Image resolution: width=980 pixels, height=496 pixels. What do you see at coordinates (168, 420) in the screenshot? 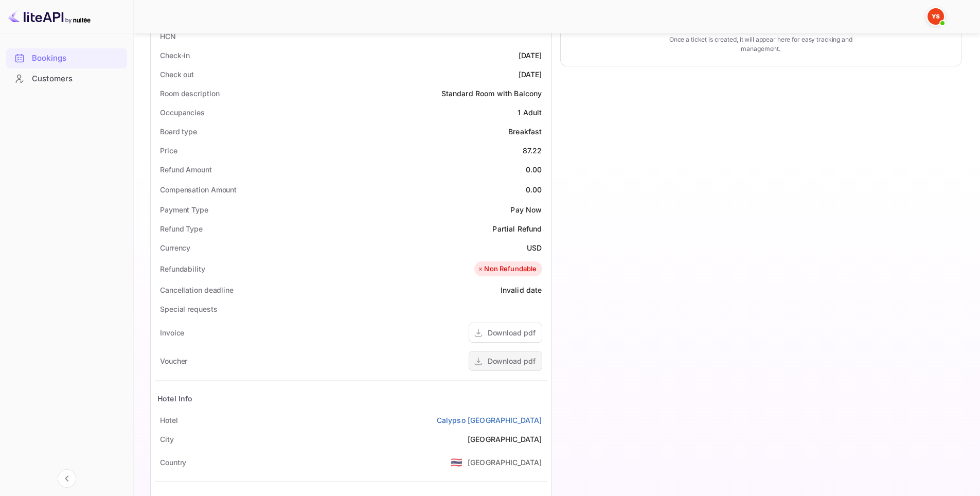
I see `div: Hotel` at bounding box center [168, 420].